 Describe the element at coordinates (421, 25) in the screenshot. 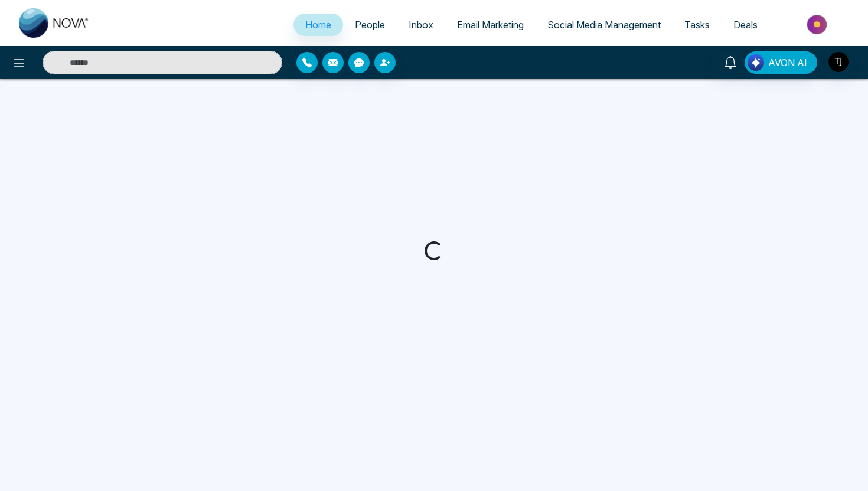

I see `a: Inbox` at that location.